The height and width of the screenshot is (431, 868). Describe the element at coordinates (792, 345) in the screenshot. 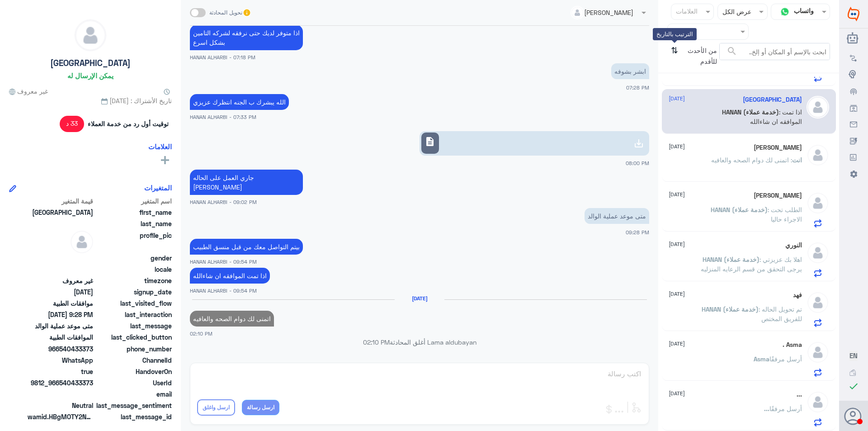

I see `h5: Asma .` at that location.